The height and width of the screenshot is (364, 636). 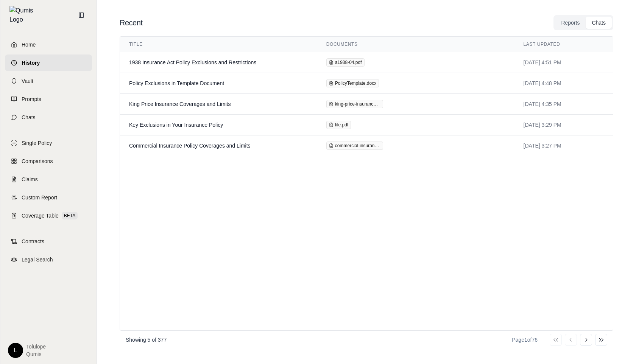 I want to click on a: History, so click(x=48, y=63).